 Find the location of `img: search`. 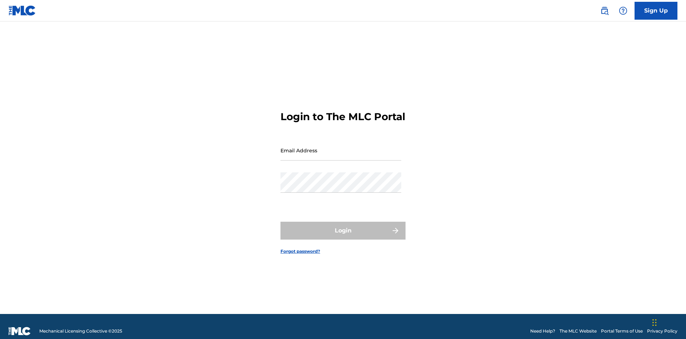

img: search is located at coordinates (604, 11).